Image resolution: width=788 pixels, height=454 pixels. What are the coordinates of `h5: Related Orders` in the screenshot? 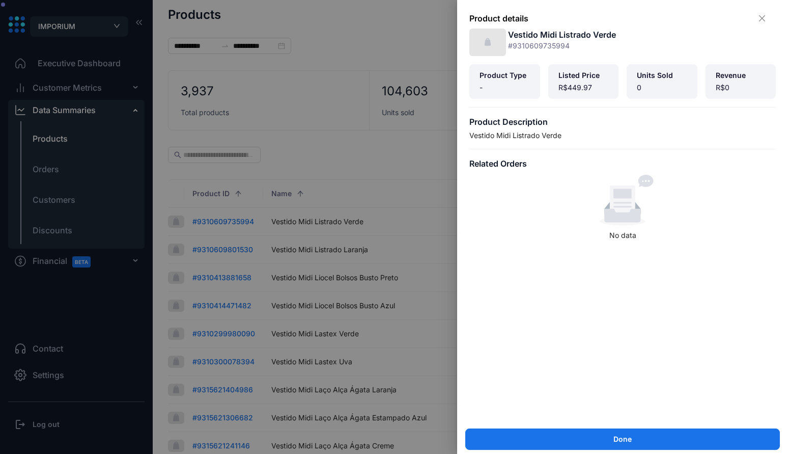 It's located at (623, 163).